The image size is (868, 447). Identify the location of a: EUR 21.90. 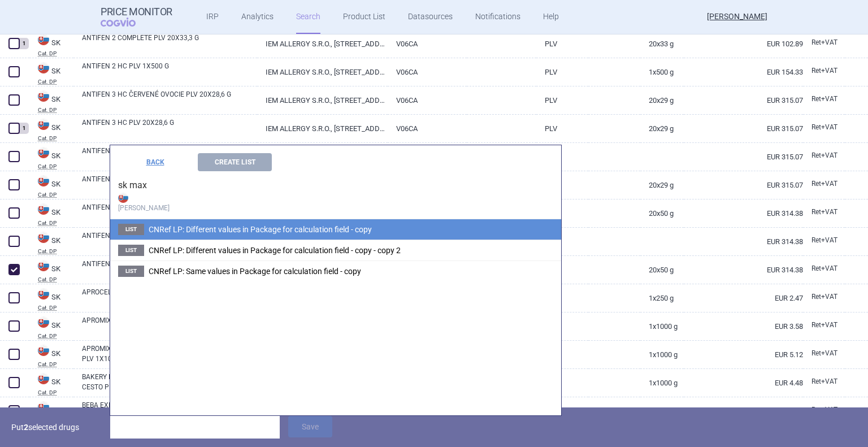
(743, 411).